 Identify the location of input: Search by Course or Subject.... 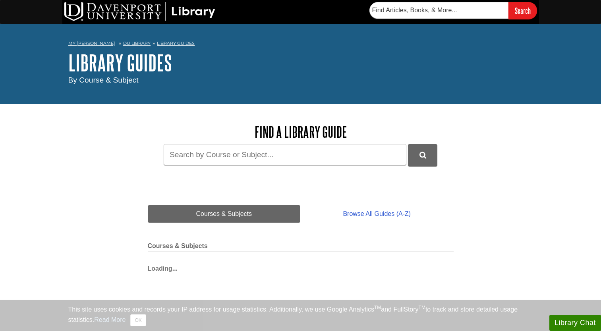
(285, 154).